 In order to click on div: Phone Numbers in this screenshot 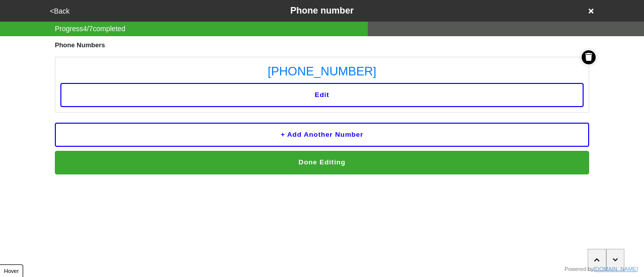, I will do `click(322, 45)`.